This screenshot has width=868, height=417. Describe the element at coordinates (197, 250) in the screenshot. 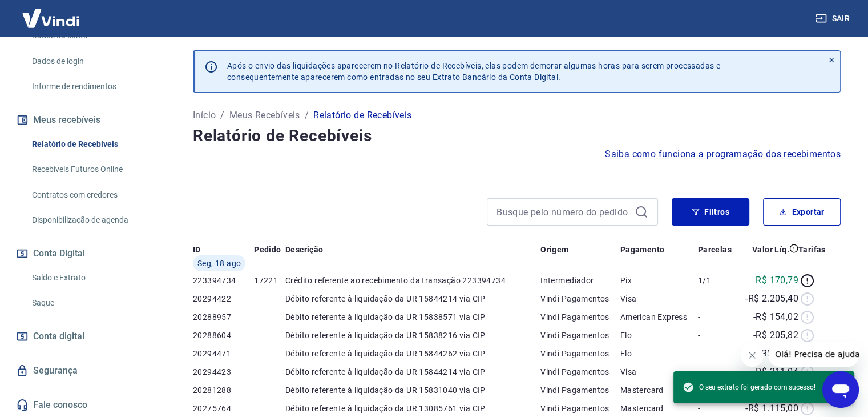

I see `p: ID` at that location.